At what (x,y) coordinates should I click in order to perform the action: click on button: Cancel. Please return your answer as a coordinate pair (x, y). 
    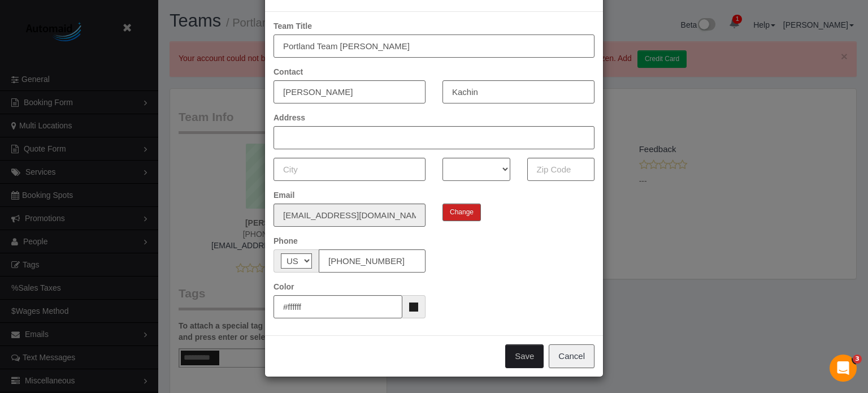
    Looking at the image, I should click on (572, 356).